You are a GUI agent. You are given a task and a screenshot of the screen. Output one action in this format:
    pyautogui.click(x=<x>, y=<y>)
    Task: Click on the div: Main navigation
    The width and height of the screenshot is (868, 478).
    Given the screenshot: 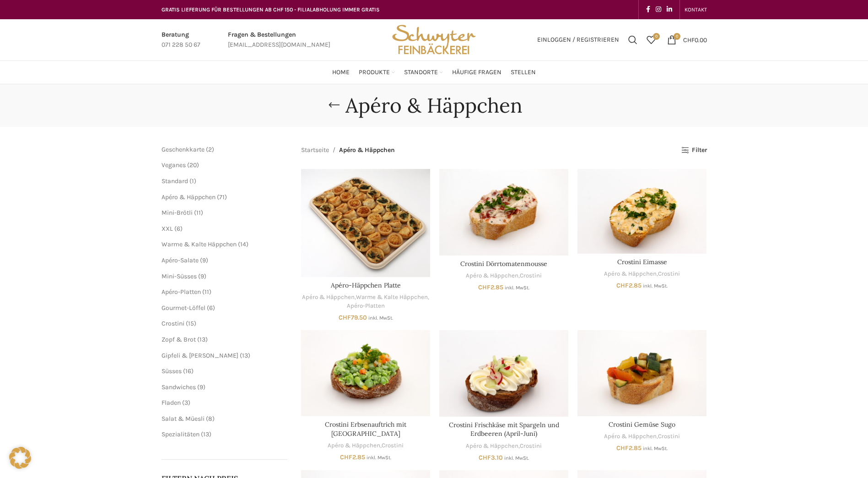 What is the action you would take?
    pyautogui.click(x=434, y=72)
    